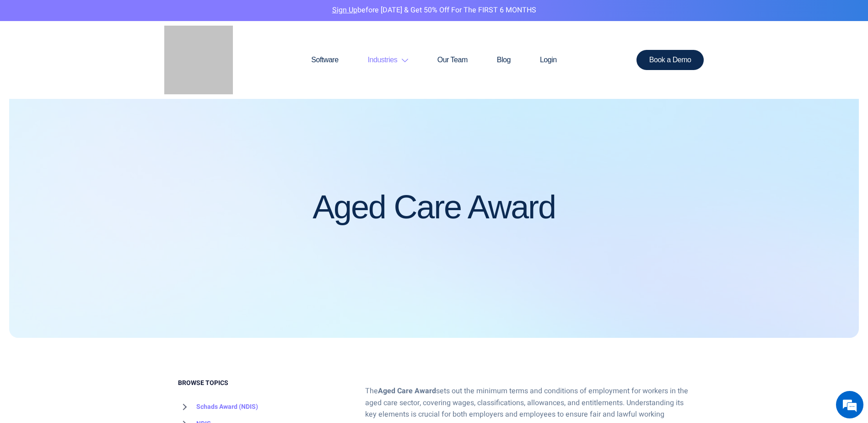 Image resolution: width=868 pixels, height=423 pixels. I want to click on a: Software, so click(324, 60).